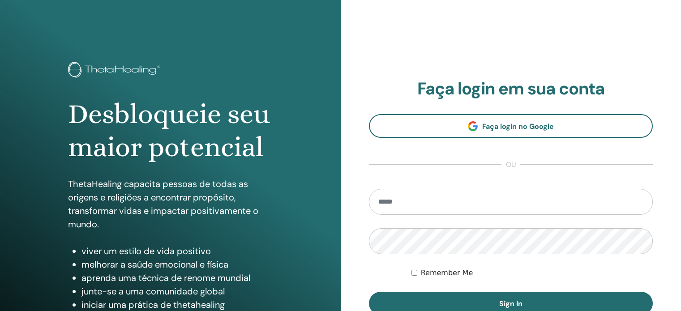 Image resolution: width=681 pixels, height=311 pixels. I want to click on p: ThetaHealing capacita pessoas de todas as origens e religiões a encontrar propósito, transformar ..., so click(170, 204).